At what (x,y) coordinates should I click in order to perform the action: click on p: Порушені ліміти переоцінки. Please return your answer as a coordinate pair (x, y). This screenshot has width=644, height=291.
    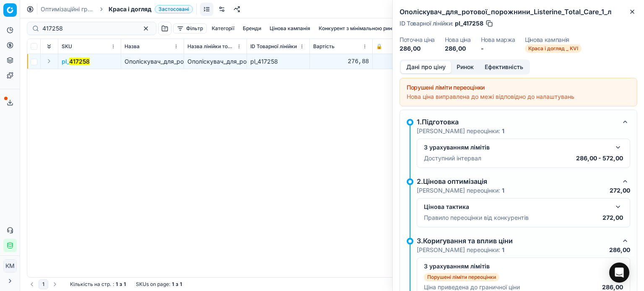
    Looking at the image, I should click on (461, 277).